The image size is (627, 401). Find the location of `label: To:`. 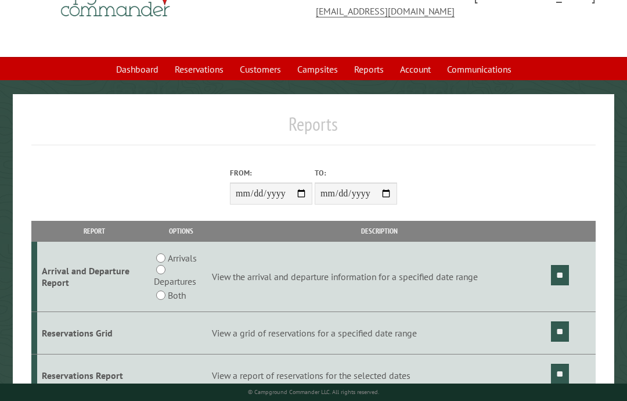

label: To: is located at coordinates (356, 172).